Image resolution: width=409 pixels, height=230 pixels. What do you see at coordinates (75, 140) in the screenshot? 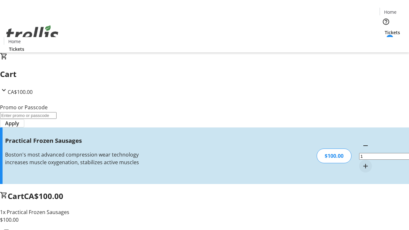
I see `h3: Practical Frozen Sausages` at bounding box center [75, 140].